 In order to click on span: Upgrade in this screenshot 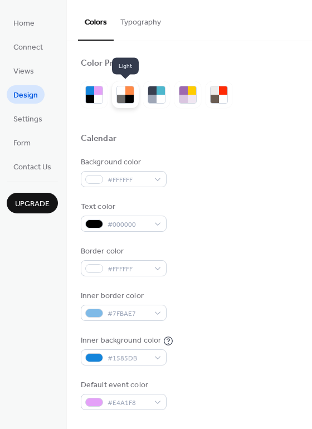, I will do `click(32, 204)`.